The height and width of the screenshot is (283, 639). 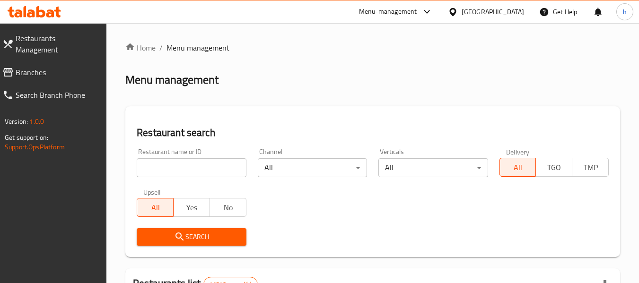 I want to click on span: TGO, so click(x=554, y=167).